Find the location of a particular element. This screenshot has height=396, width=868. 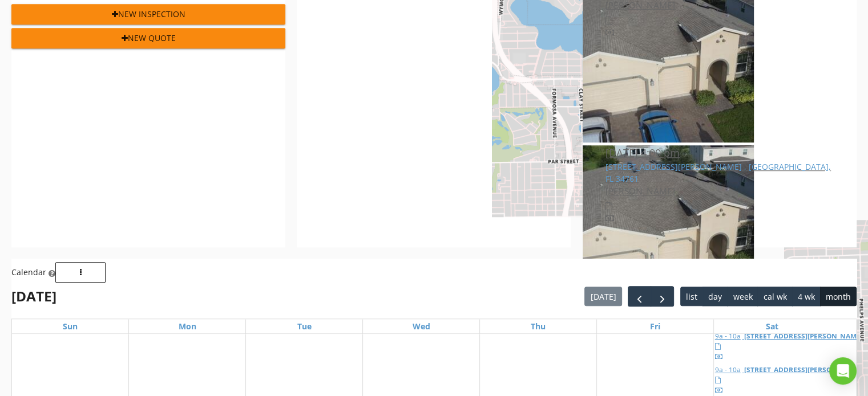

a: Wednesday is located at coordinates (420, 326).